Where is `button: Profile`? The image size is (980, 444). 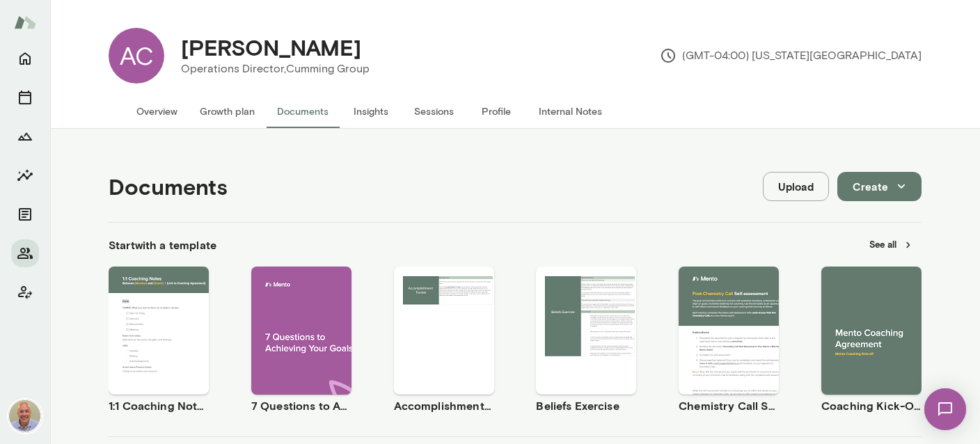 button: Profile is located at coordinates (496, 112).